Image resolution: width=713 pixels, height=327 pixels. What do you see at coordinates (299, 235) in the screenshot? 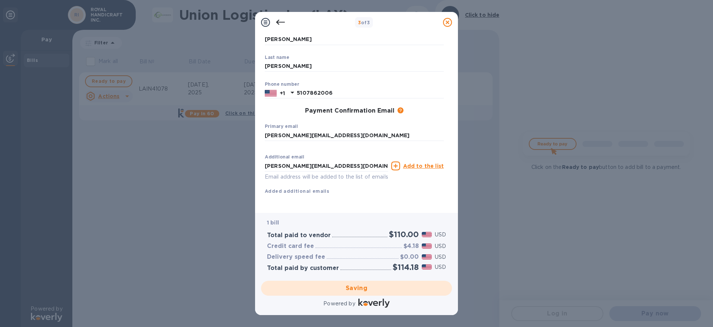
I see `h3: Total paid to vendor` at bounding box center [299, 235].